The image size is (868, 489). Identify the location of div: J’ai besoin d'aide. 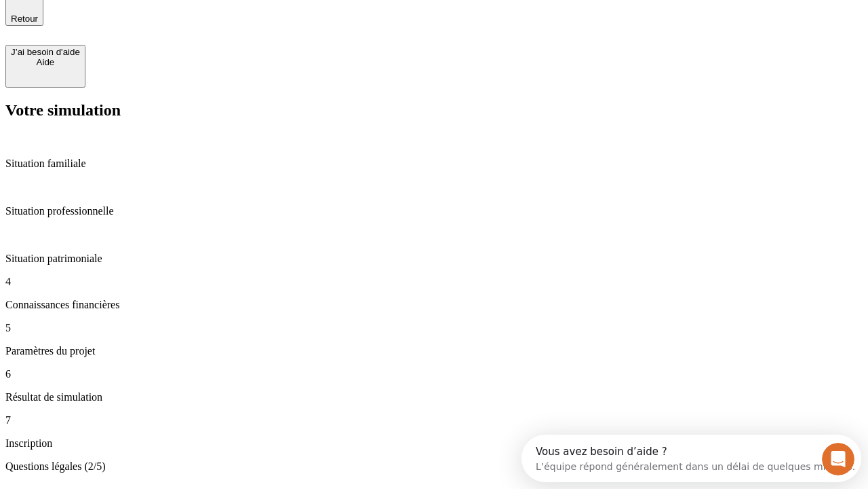
(45, 52).